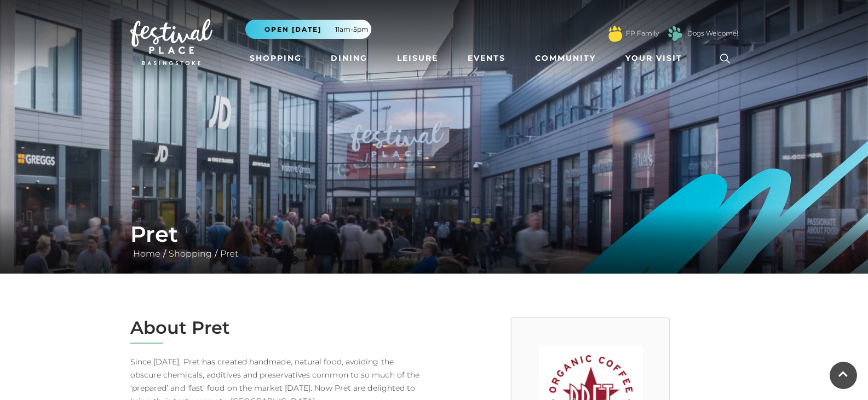 This screenshot has width=868, height=400. What do you see at coordinates (712, 33) in the screenshot?
I see `a: Dogs Welcome!` at bounding box center [712, 33].